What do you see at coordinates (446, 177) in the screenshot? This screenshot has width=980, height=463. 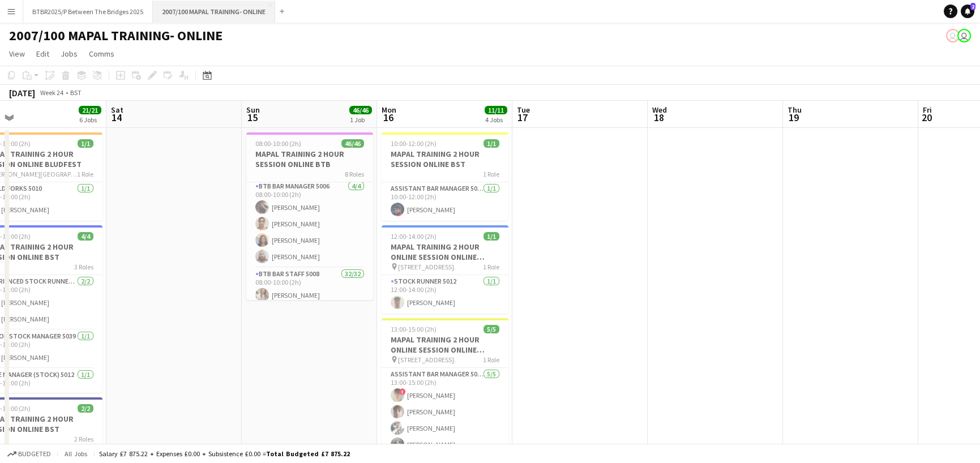 I see `div: 10:00-12:00 (2h)1/1MAPAL TRAINING 2 HOUR SESSION ONLINE BST1 RoleAssistant Bar Manager 50061/110:...` at bounding box center [446, 177].